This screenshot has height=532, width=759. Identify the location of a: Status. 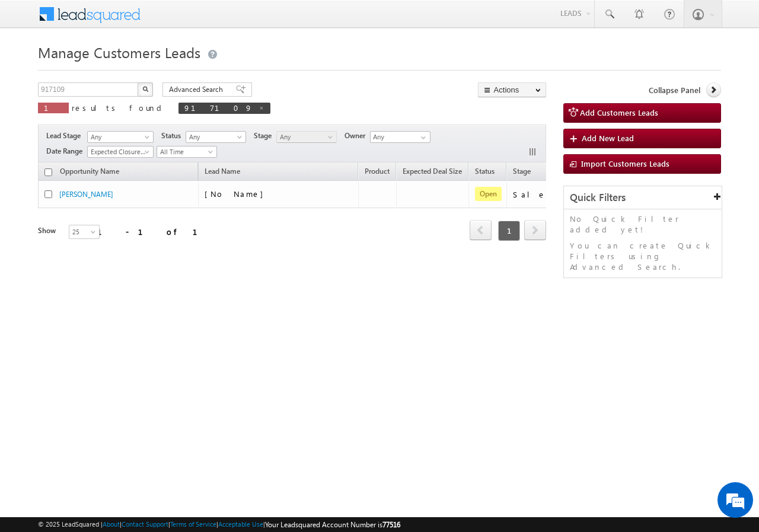
(484, 173).